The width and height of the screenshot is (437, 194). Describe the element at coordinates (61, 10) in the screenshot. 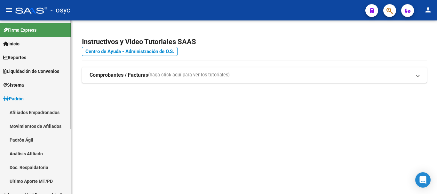

I see `span: - osyc` at that location.